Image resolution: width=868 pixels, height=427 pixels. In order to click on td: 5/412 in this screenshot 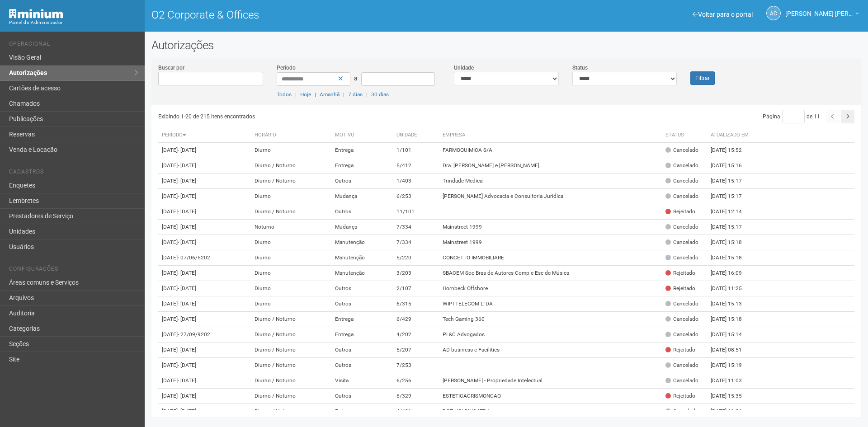, I will do `click(416, 166)`.